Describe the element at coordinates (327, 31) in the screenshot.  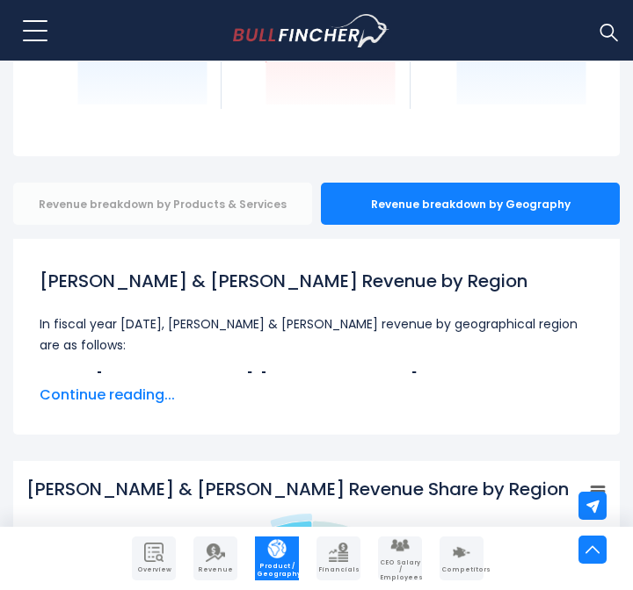
I see `a: Go to homepage` at that location.